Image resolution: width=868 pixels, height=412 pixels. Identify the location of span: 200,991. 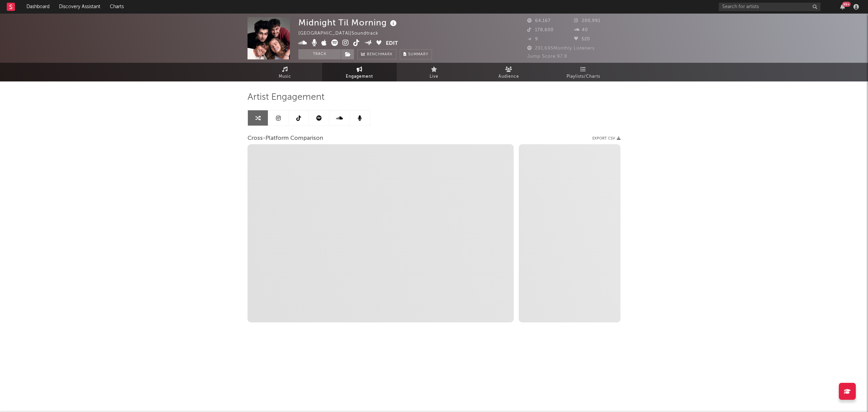
(587, 20).